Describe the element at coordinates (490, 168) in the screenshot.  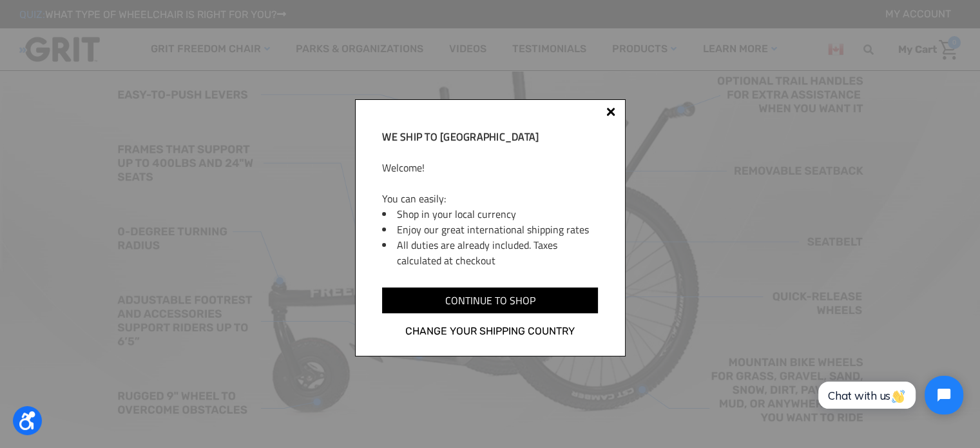
I see `p: Welcome!` at that location.